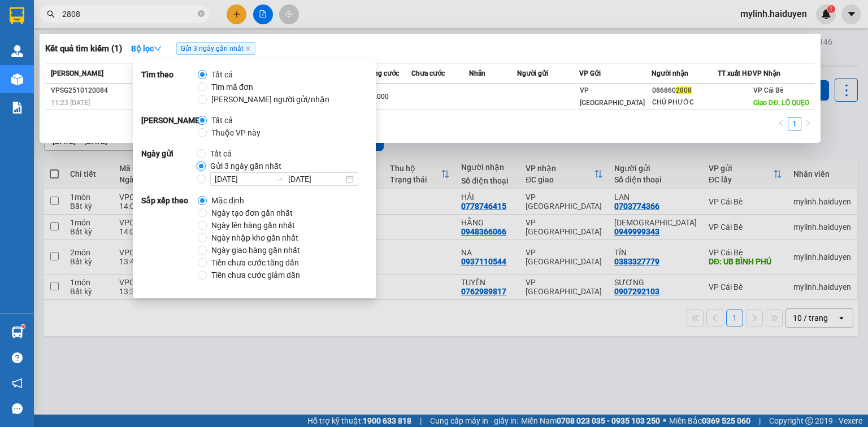  What do you see at coordinates (243, 179) in the screenshot?
I see `input: Ngày bắt đầu` at bounding box center [243, 179].